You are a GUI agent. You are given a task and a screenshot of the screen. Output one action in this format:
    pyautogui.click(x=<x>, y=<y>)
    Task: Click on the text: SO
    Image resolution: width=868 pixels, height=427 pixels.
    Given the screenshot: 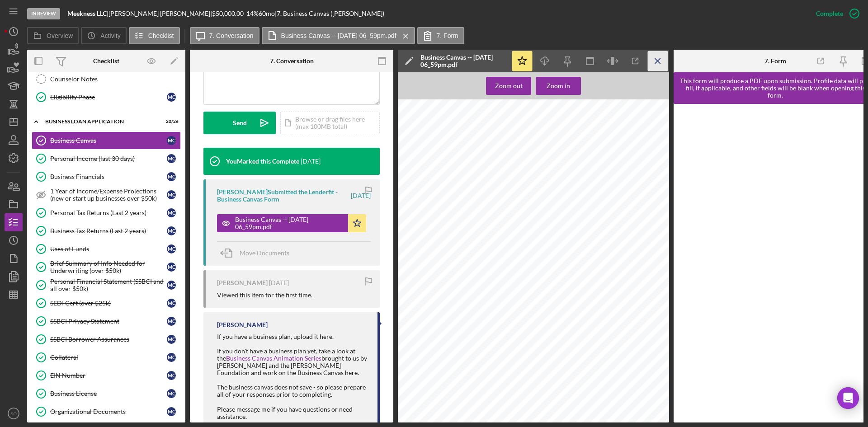 What is the action you would take?
    pyautogui.click(x=14, y=414)
    